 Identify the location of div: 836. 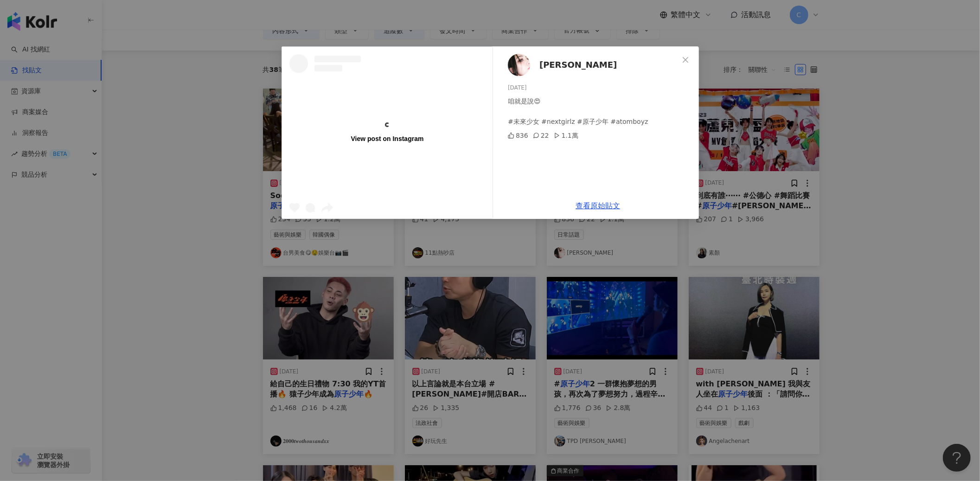
(518, 135).